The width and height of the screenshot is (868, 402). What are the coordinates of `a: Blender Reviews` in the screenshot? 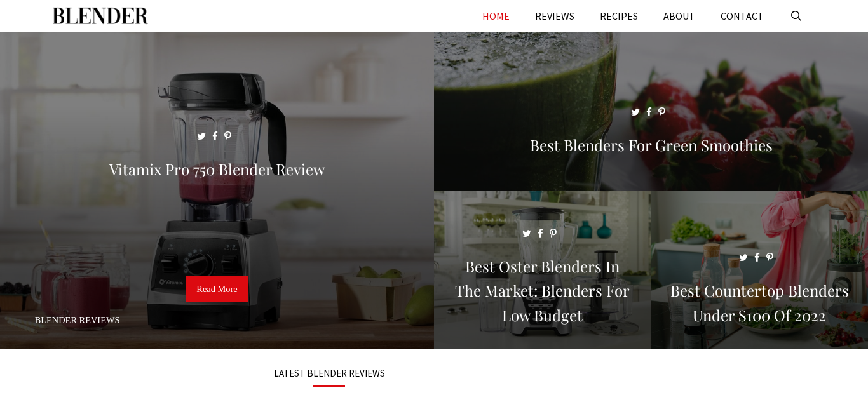 It's located at (78, 320).